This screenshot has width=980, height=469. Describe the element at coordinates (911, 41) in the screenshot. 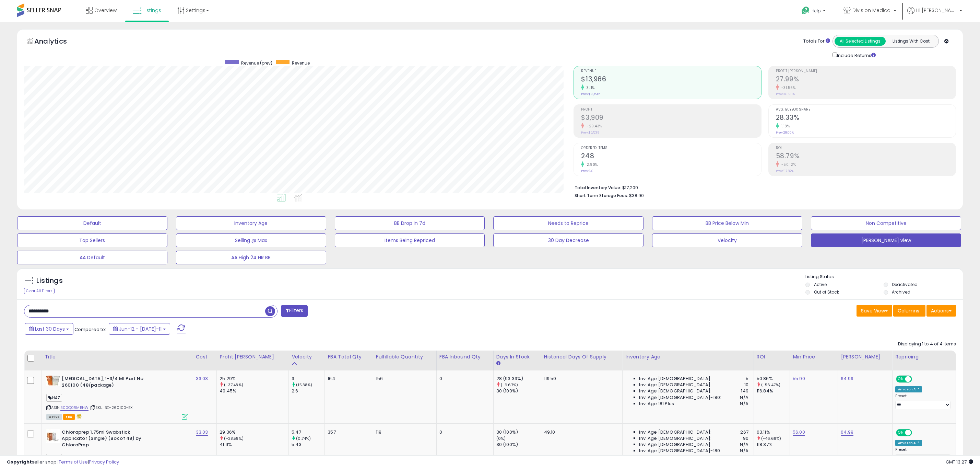

I see `button: Listings With Cost` at that location.